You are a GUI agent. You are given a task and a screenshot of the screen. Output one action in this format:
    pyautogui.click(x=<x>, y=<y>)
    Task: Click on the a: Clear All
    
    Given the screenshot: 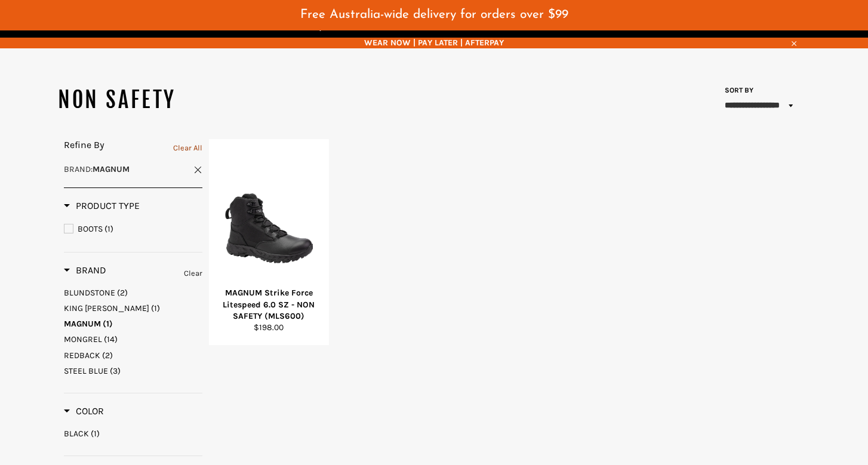 What is the action you would take?
    pyautogui.click(x=187, y=148)
    